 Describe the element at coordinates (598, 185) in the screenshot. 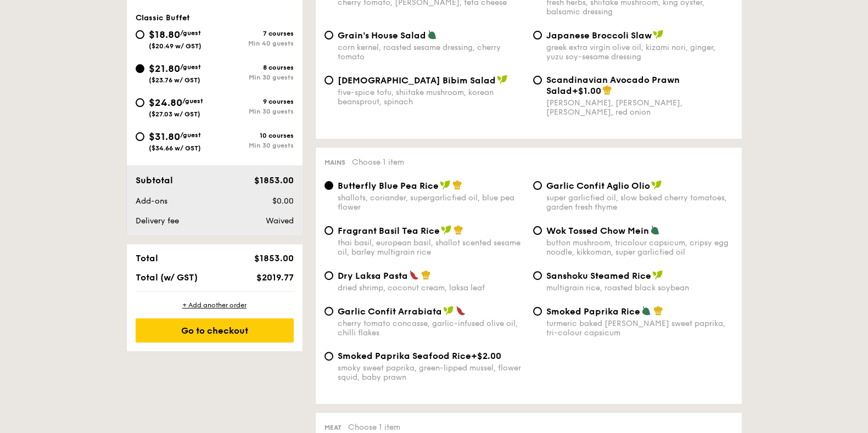

I see `span: Garlic Confit Aglio Olio` at that location.